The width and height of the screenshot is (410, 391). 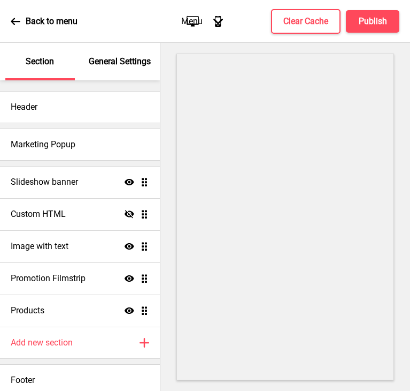 What do you see at coordinates (373, 21) in the screenshot?
I see `button: Publish` at bounding box center [373, 21].